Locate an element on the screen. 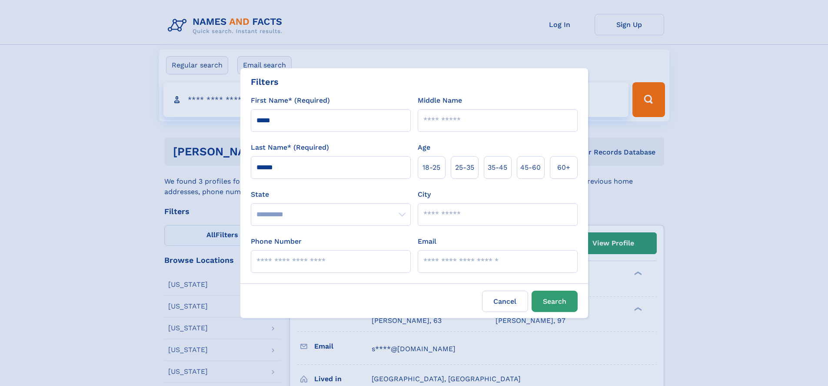 Image resolution: width=828 pixels, height=386 pixels. label: Middle Name is located at coordinates (440, 100).